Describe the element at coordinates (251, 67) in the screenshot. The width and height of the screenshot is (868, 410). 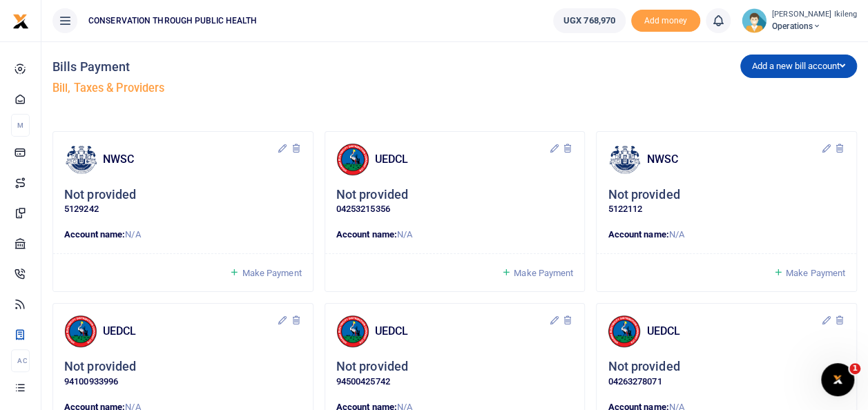
I see `h4: Bills Payment` at that location.